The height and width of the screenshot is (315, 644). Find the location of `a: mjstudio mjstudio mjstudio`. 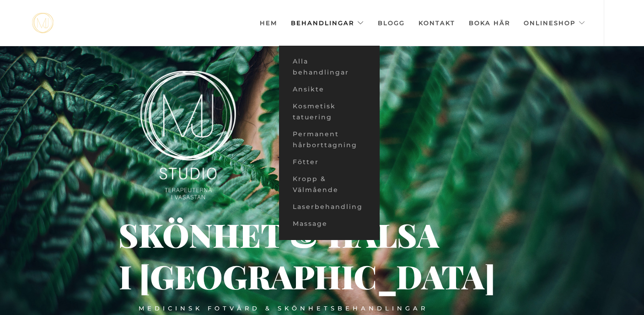

a: mjstudio mjstudio mjstudio is located at coordinates (43, 23).